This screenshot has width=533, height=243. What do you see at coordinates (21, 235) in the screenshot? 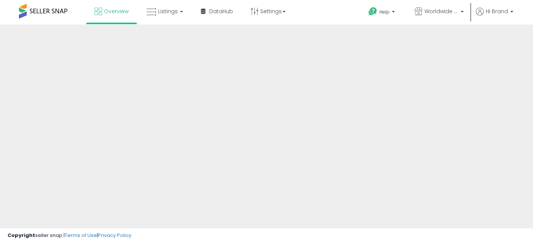
I see `strong: Copyright` at bounding box center [21, 235].